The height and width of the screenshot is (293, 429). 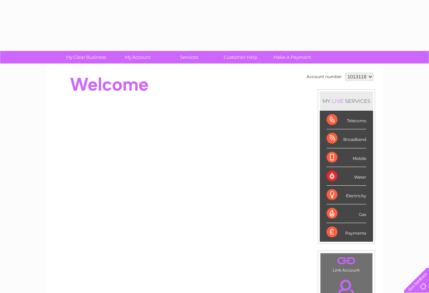 What do you see at coordinates (347, 263) in the screenshot?
I see `td: Link Account` at bounding box center [347, 263].